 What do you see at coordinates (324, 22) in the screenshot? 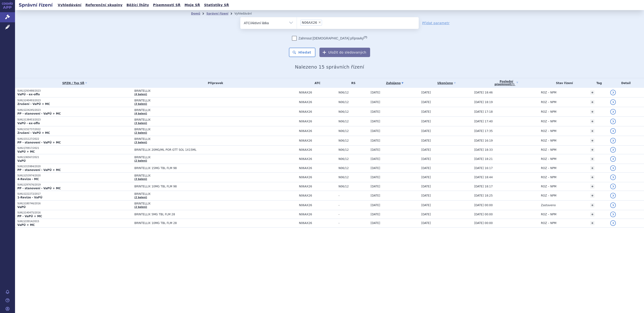
I see `input: N06AX26` at bounding box center [324, 22].